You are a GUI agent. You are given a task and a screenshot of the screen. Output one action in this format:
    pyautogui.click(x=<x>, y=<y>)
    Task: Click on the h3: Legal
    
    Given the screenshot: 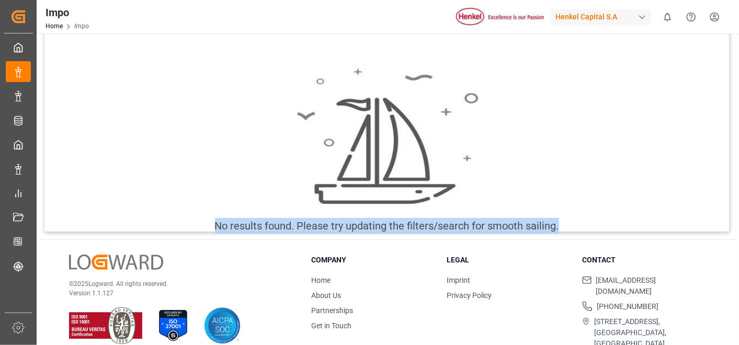 What is the action you would take?
    pyautogui.click(x=508, y=260)
    